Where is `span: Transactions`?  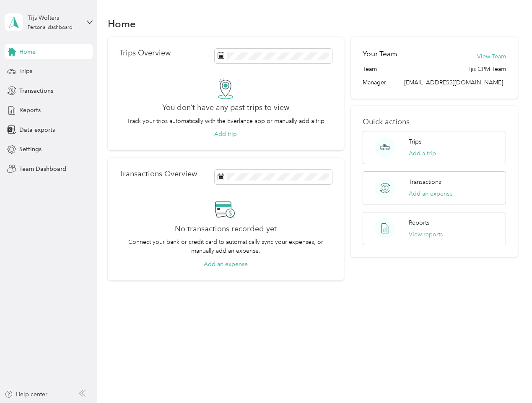 span: Transactions is located at coordinates (36, 90).